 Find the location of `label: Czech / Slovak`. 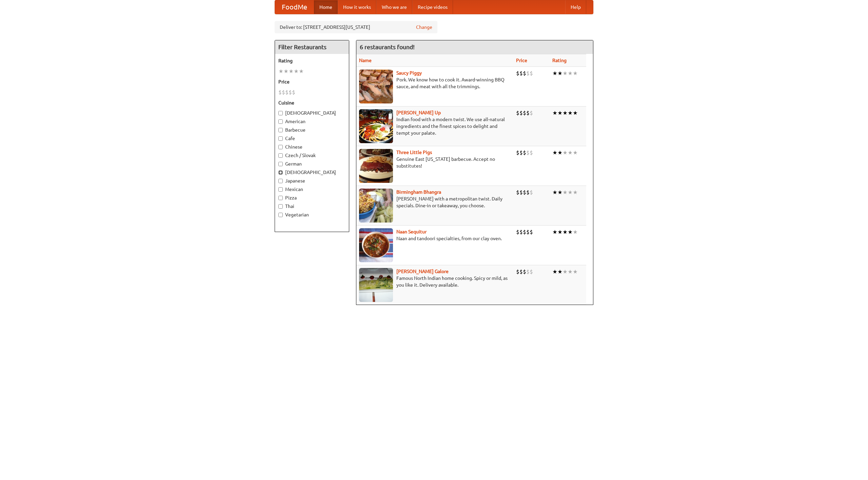

label: Czech / Slovak is located at coordinates (312, 156).